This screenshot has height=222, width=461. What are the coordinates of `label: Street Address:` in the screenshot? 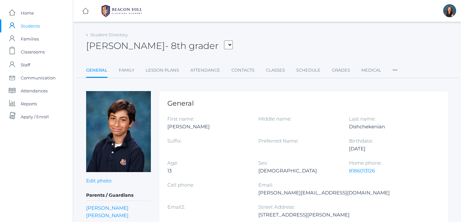 It's located at (276, 206).